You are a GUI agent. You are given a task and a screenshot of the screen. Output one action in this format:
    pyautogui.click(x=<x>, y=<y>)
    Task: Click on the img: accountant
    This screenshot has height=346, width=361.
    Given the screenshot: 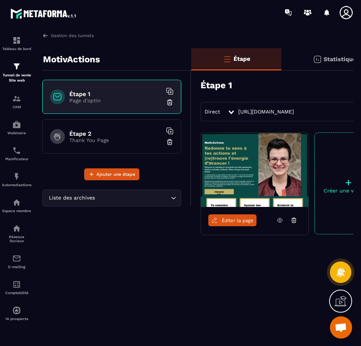 What is the action you would take?
    pyautogui.click(x=17, y=284)
    